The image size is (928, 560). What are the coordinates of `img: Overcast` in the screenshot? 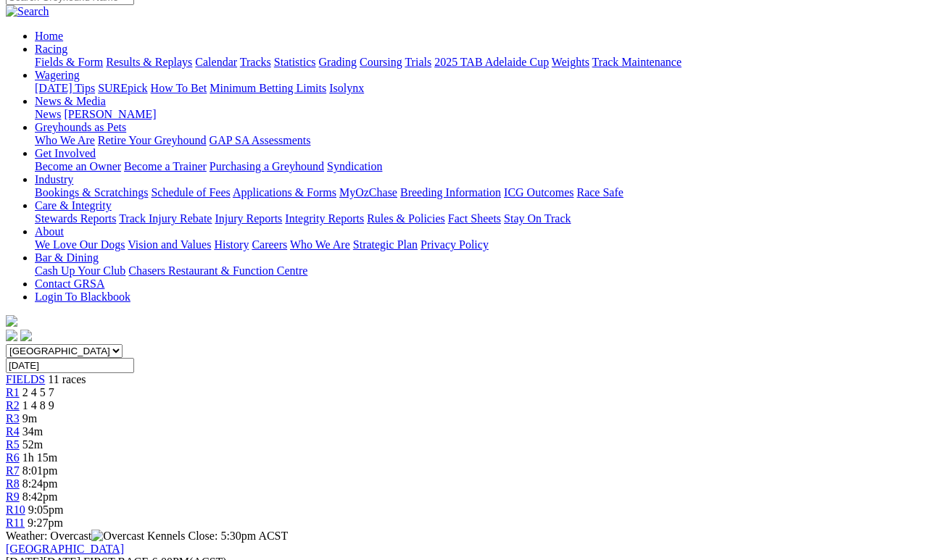 It's located at (118, 537).